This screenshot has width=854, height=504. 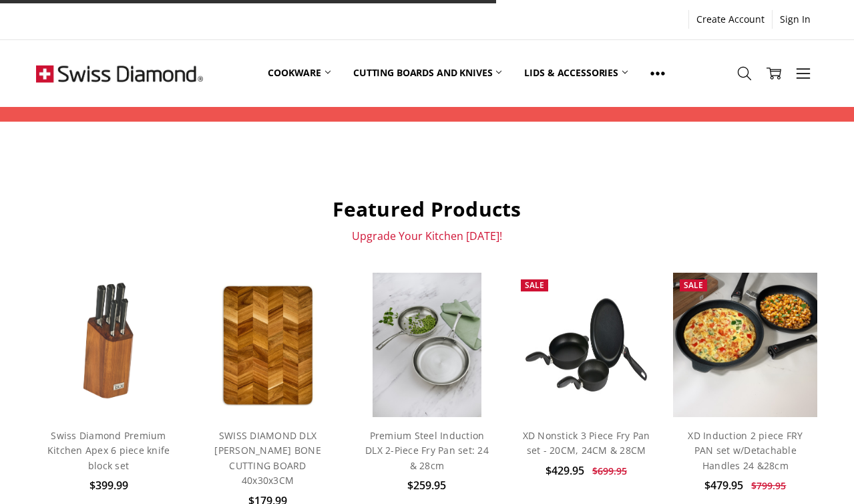 What do you see at coordinates (108, 344) in the screenshot?
I see `a: Swiss Diamond Apex 6 piece knife block set` at bounding box center [108, 344].